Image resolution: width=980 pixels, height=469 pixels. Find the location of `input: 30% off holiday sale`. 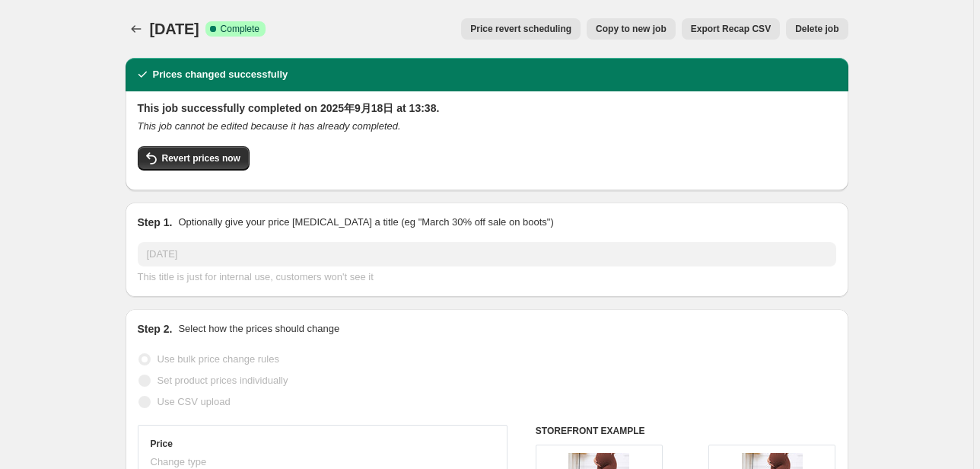

input: 30% off holiday sale is located at coordinates (487, 254).